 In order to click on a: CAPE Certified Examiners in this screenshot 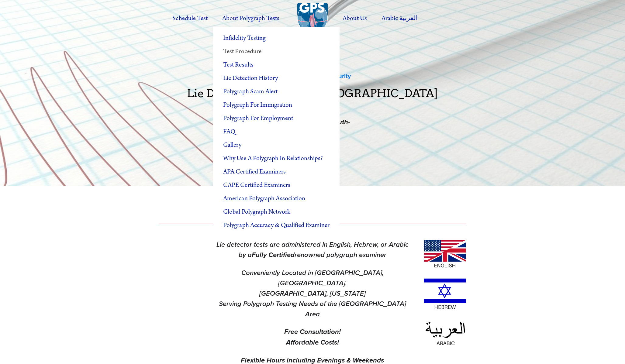, I will do `click(276, 185)`.